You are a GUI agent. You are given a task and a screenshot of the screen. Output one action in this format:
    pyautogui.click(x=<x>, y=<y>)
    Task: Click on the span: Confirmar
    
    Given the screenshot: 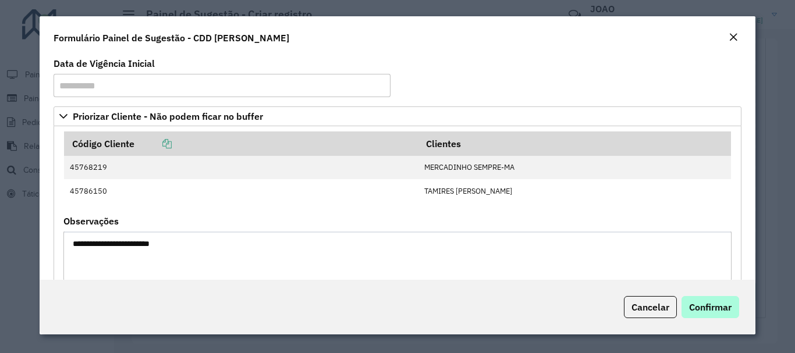 What is the action you would take?
    pyautogui.click(x=710, y=307)
    